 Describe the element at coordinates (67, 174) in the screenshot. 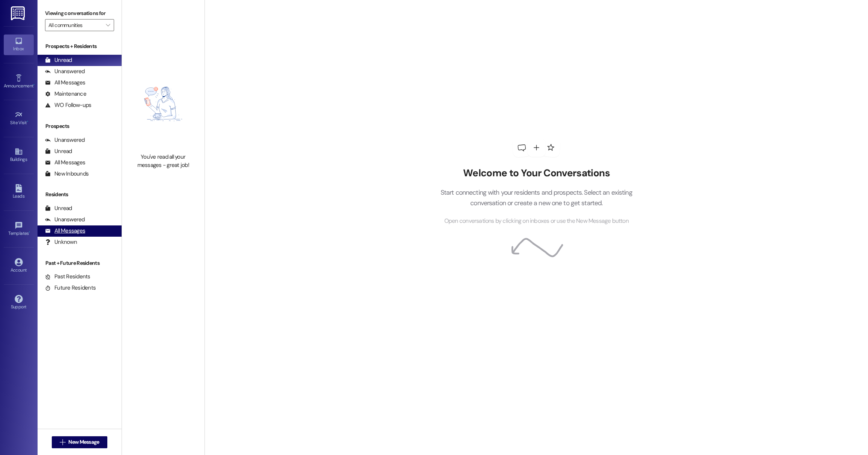

I see `div: New Inbounds` at that location.